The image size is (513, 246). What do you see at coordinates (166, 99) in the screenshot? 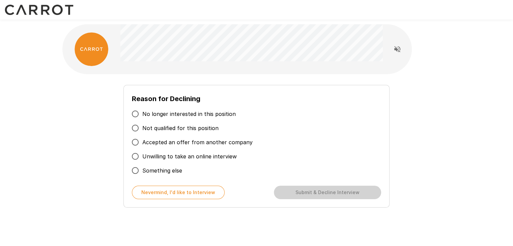
I see `b: Reason for Declining` at bounding box center [166, 99].